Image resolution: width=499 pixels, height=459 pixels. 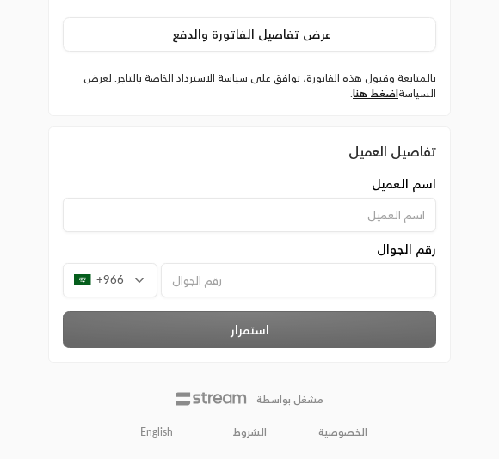 What do you see at coordinates (249, 34) in the screenshot?
I see `button: عرض تفاصيل الفاتورة والدفع` at bounding box center [249, 34].